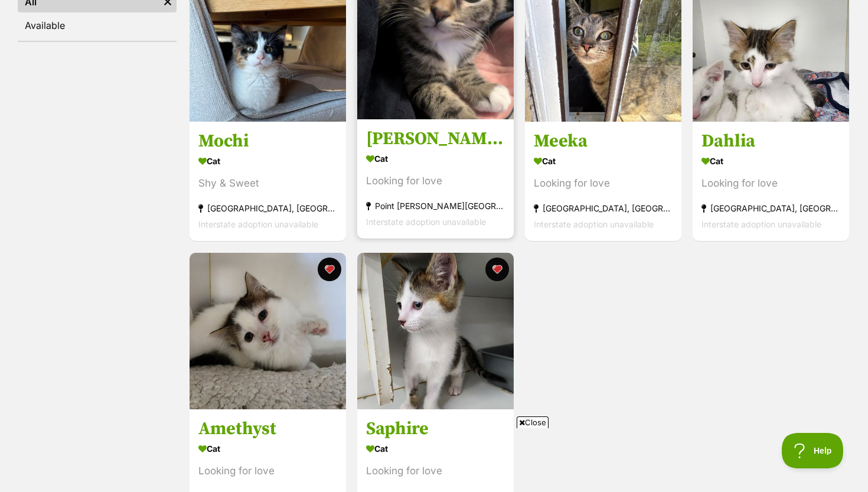 The width and height of the screenshot is (868, 492). Describe the element at coordinates (435, 331) in the screenshot. I see `img: Saphire` at that location.